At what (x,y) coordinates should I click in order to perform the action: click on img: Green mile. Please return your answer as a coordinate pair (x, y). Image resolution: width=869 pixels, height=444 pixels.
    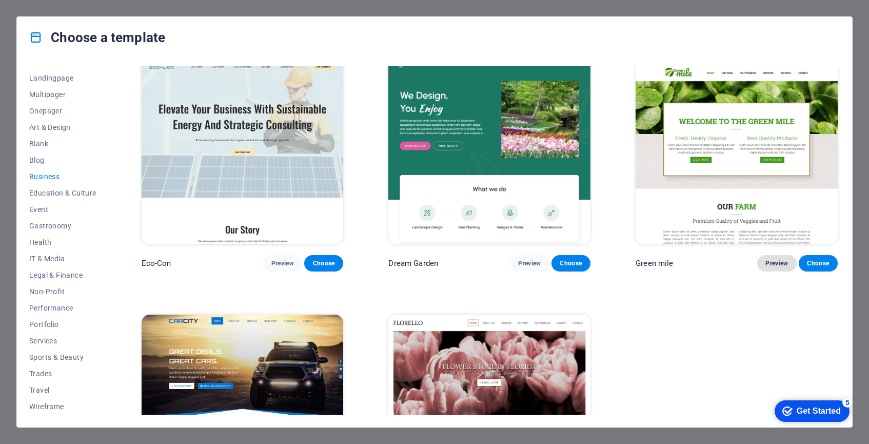
    Looking at the image, I should click on (736, 151).